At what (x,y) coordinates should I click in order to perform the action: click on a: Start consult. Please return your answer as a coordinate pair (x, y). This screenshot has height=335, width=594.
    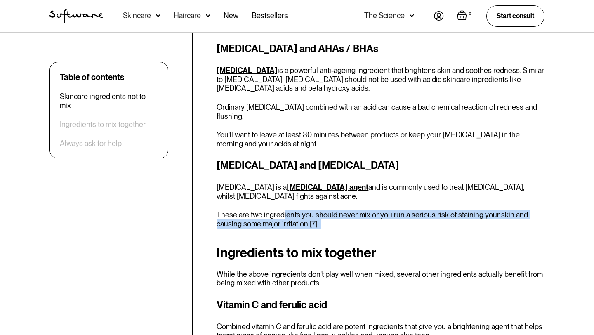
    Looking at the image, I should click on (515, 16).